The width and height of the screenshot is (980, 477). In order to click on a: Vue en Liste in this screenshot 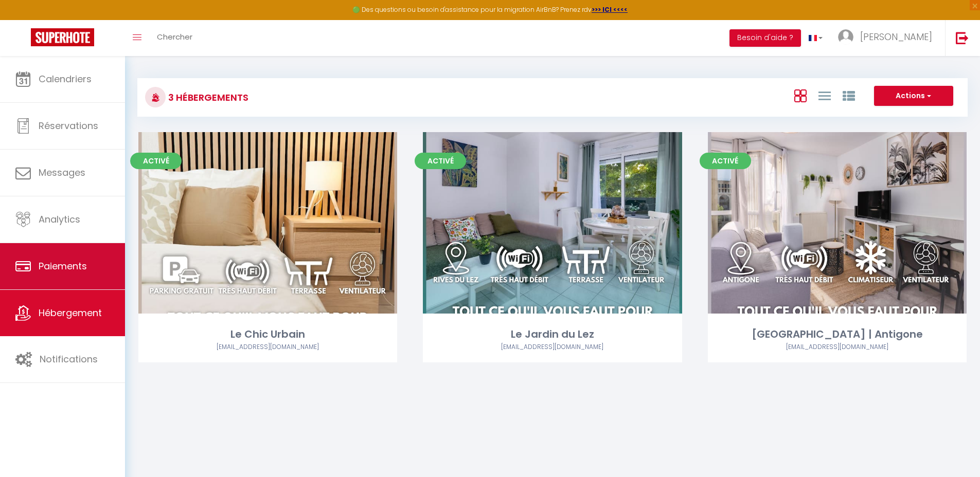, I will do `click(824, 95)`.